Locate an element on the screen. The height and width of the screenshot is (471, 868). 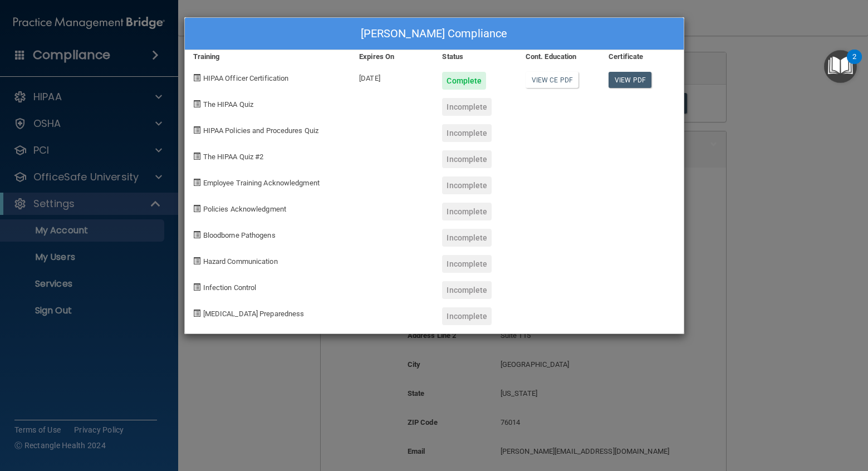
span: Infection Control is located at coordinates (230, 287).